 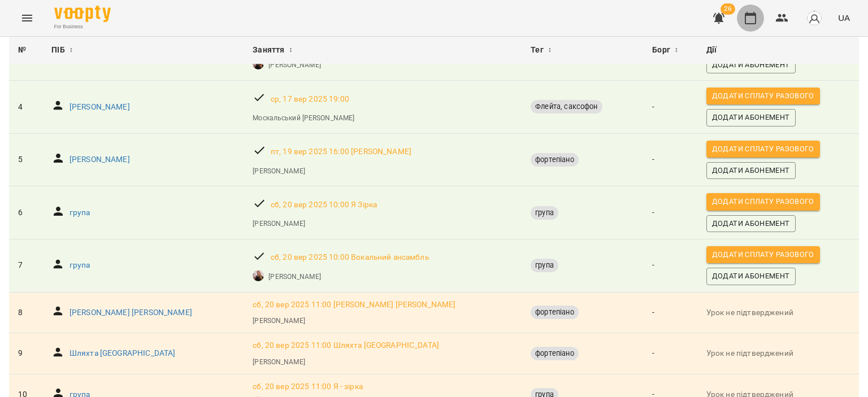 I want to click on td: 4, so click(x=25, y=107).